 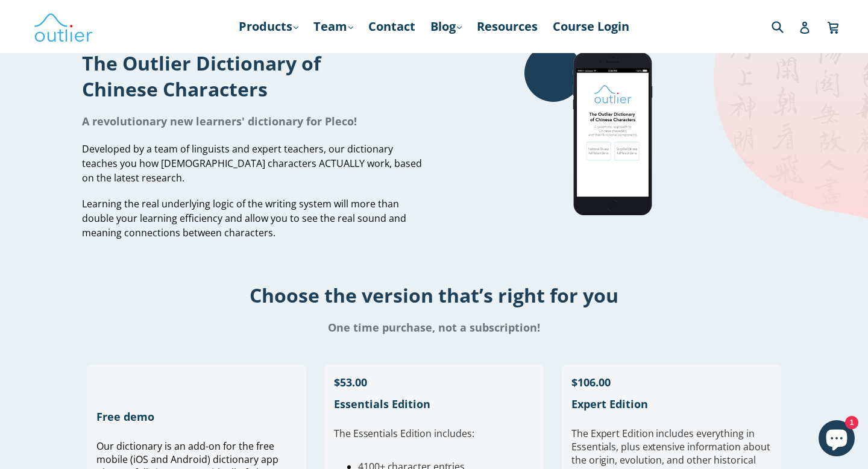 What do you see at coordinates (253, 121) in the screenshot?
I see `h1: A revolutionary new learners' dictionary for Pleco!` at bounding box center [253, 121].